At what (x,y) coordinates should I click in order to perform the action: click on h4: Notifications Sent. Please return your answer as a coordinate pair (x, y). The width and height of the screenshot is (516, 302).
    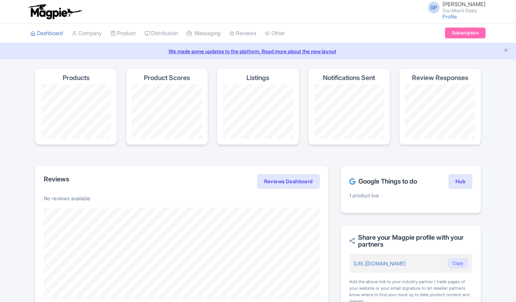
    Looking at the image, I should click on (349, 78).